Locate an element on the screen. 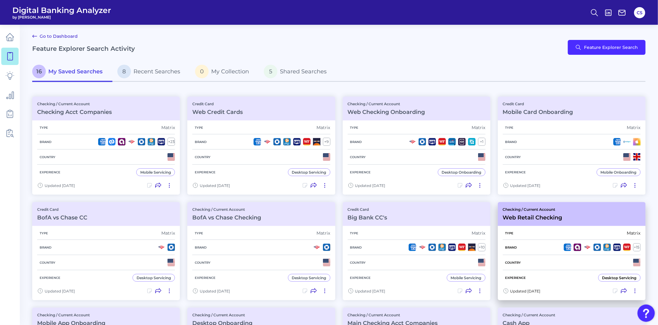  span: Feature Explorer Search is located at coordinates (611, 47).